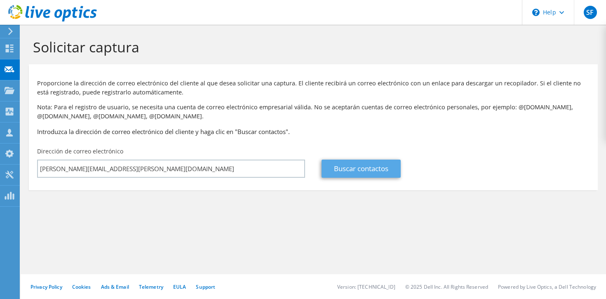 The image size is (606, 299). What do you see at coordinates (447, 287) in the screenshot?
I see `li: © 2025 Dell Inc. All Rights Reserved` at bounding box center [447, 287].